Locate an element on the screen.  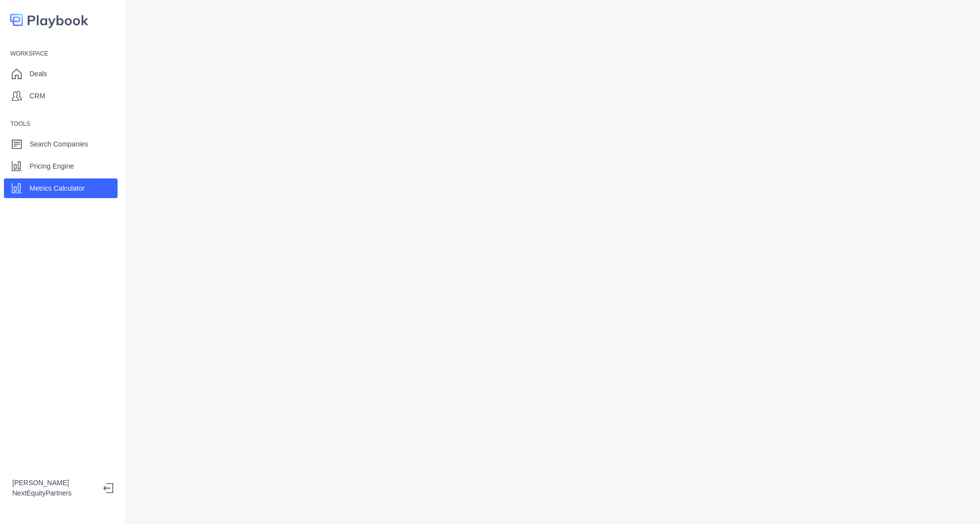
p: Deals is located at coordinates (38, 74).